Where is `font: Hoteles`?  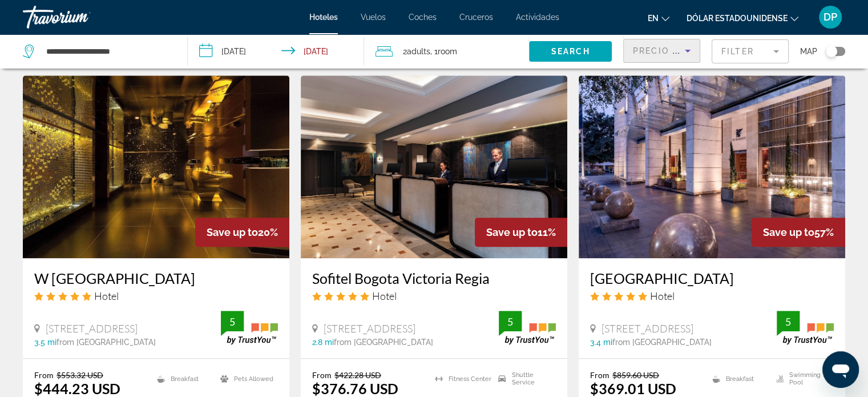 font: Hoteles is located at coordinates (324, 17).